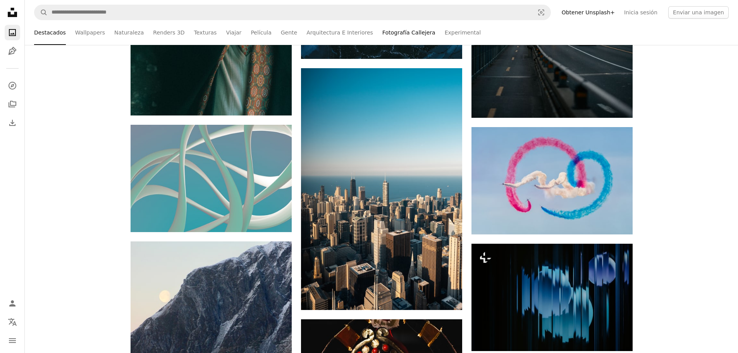 The image size is (738, 353). Describe the element at coordinates (699, 12) in the screenshot. I see `button: Enviar una imagen` at that location.